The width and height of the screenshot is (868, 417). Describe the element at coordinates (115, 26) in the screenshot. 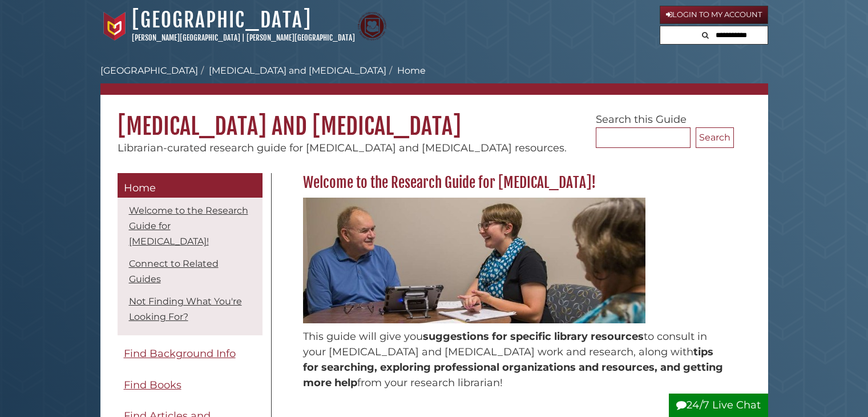

I see `img: Calvin University` at that location.